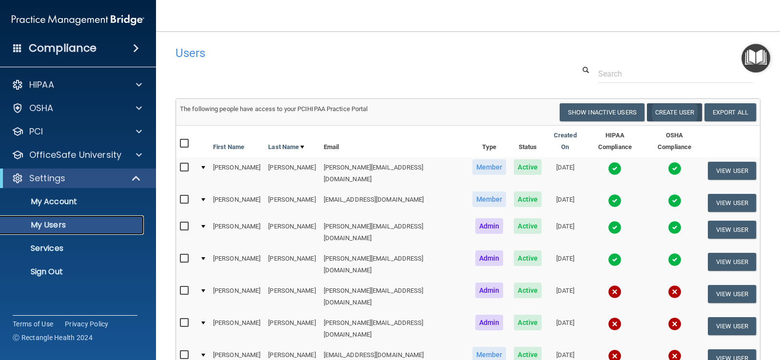  Describe the element at coordinates (73, 225) in the screenshot. I see `p: My Users` at that location.